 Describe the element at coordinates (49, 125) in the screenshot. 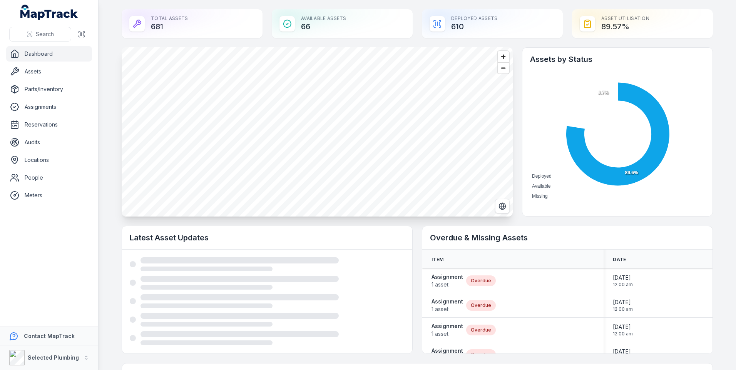

I see `a: Reservations` at that location.